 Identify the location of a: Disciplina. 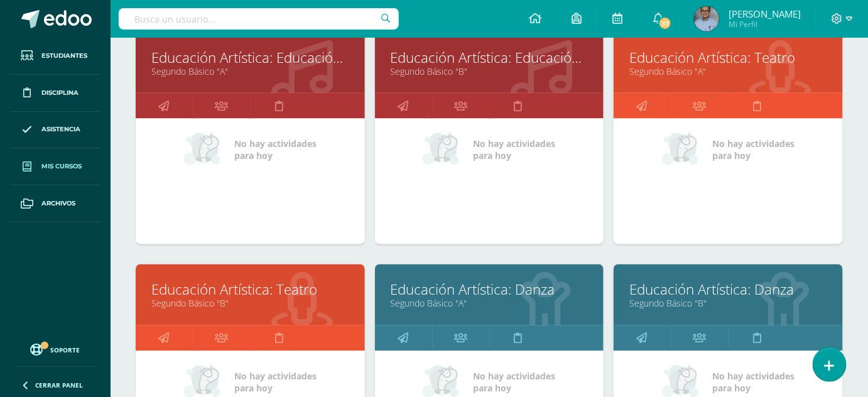
(55, 93).